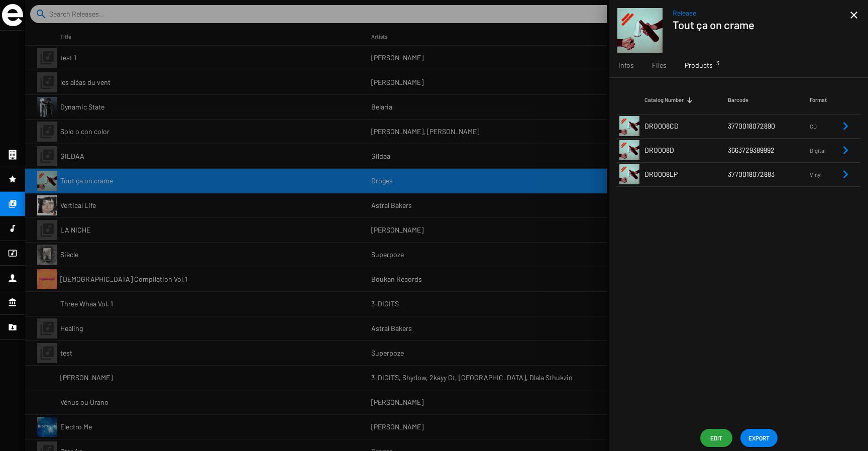 This screenshot has width=868, height=451. What do you see at coordinates (757, 25) in the screenshot?
I see `h1: Tout ça on crame` at bounding box center [757, 25].